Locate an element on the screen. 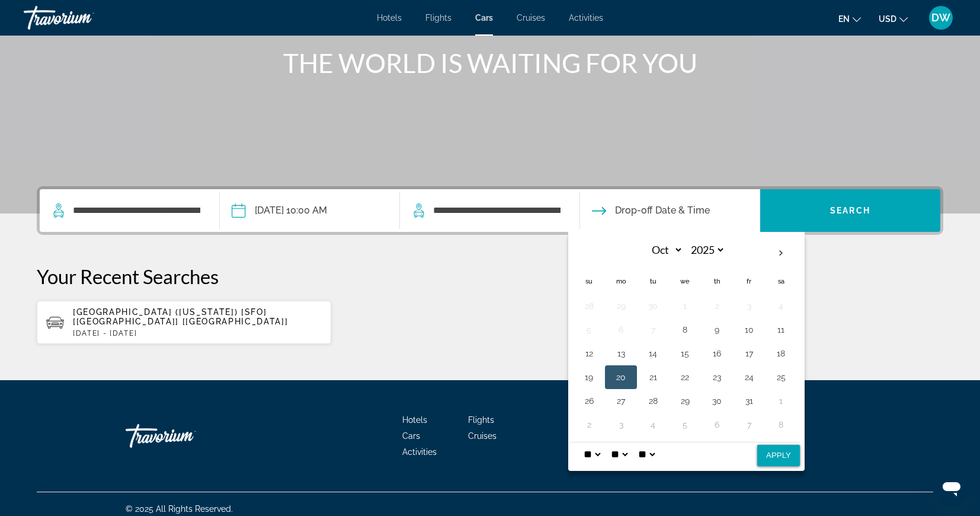 This screenshot has height=516, width=980. button: Change language is located at coordinates (849, 19).